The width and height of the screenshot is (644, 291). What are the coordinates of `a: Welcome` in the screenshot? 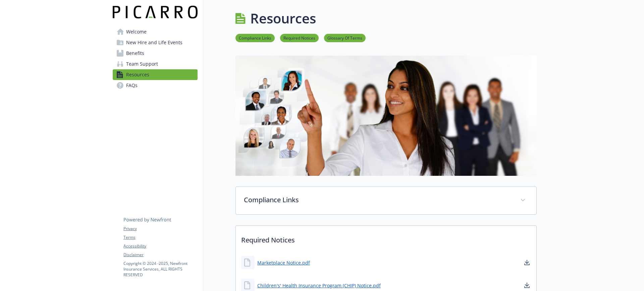 It's located at (155, 32).